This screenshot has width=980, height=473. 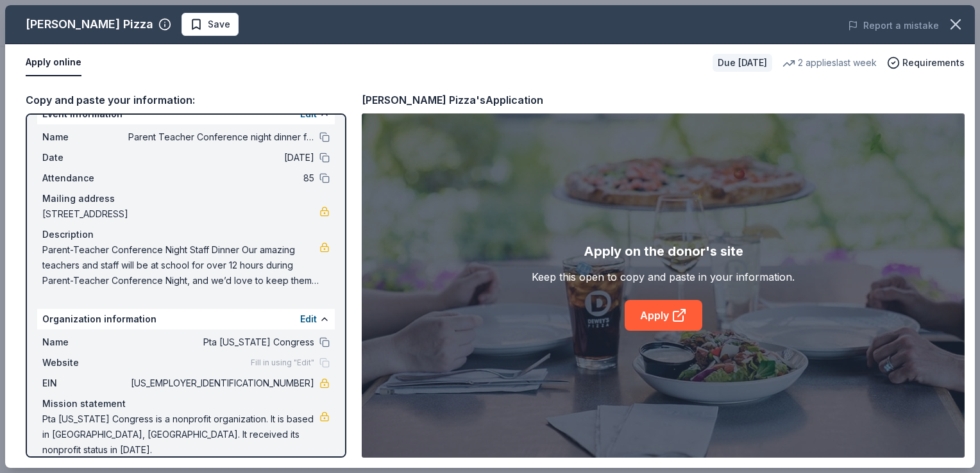 What do you see at coordinates (663, 316) in the screenshot?
I see `a: Apply` at bounding box center [663, 316].